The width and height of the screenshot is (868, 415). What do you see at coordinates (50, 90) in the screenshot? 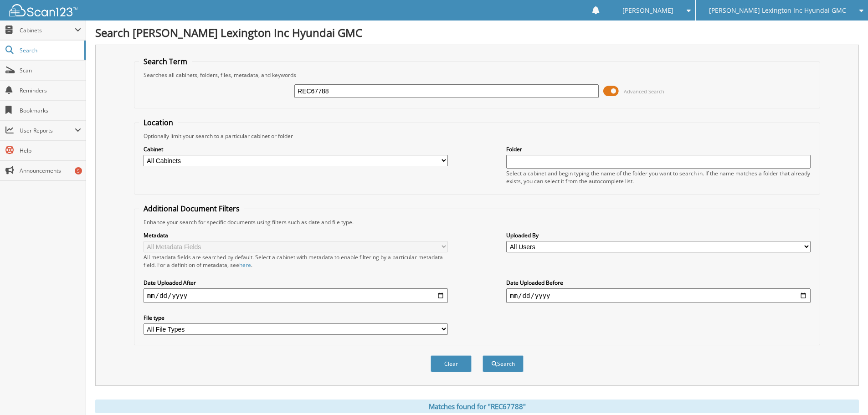
I see `span: Reminders` at bounding box center [50, 90].